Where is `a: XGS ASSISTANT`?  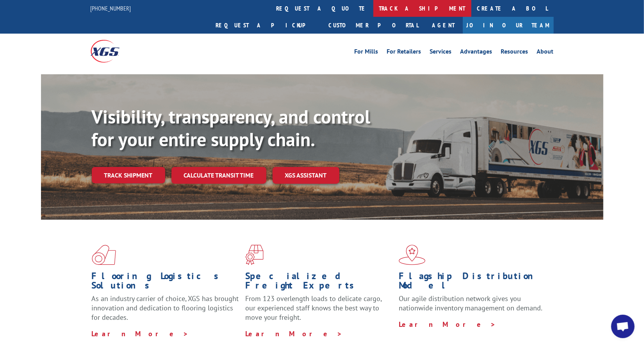
a: XGS ASSISTANT is located at coordinates (306, 175).